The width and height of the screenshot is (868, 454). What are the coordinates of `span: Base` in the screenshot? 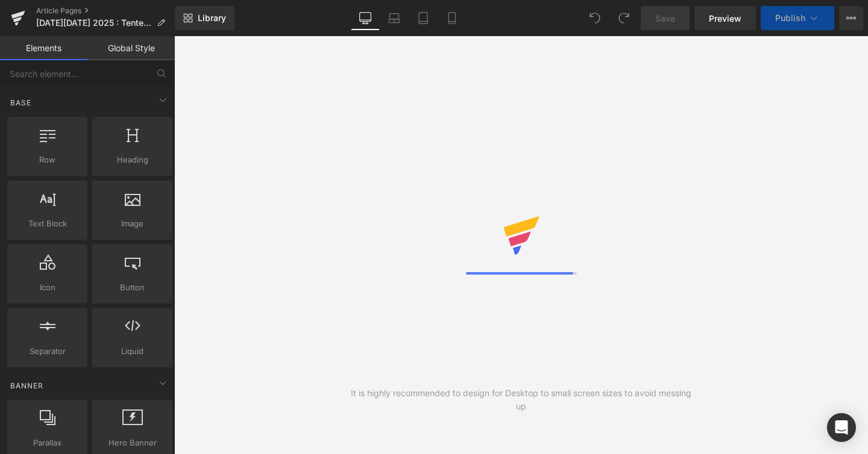 It's located at (21, 103).